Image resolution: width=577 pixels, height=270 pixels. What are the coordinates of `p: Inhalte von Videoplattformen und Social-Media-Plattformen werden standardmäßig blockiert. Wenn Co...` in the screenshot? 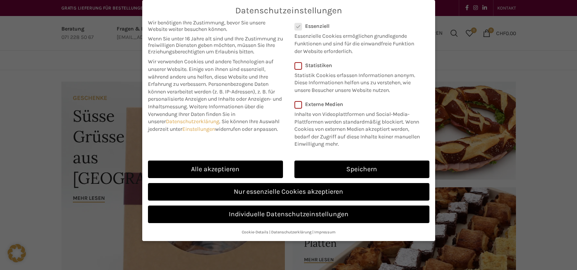 It's located at (359, 128).